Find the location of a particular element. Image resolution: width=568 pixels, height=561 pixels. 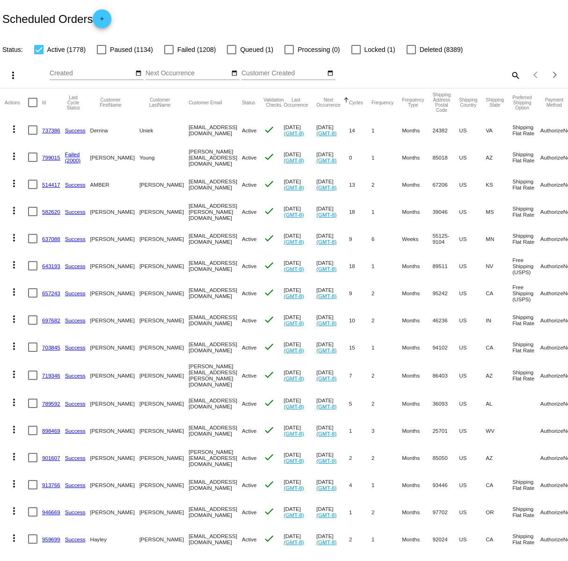

a: 789592 is located at coordinates (51, 404).